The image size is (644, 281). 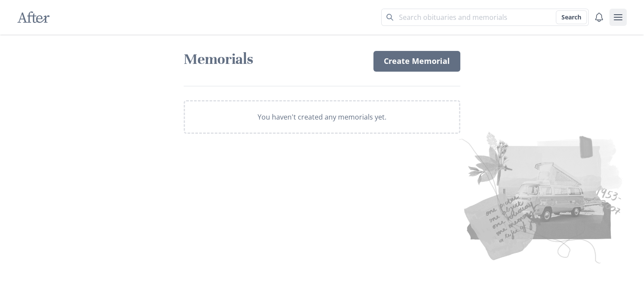 What do you see at coordinates (322, 117) in the screenshot?
I see `p: You haven't created any memorials yet.` at bounding box center [322, 117].